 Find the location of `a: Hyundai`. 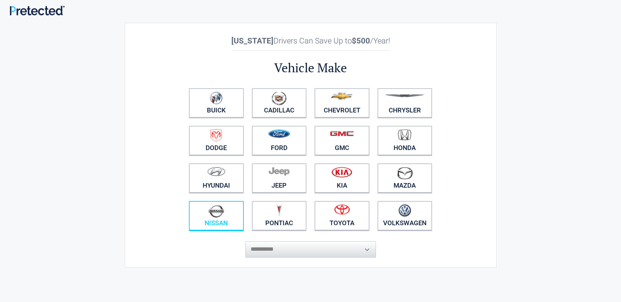

a: Hyundai is located at coordinates (216, 178).